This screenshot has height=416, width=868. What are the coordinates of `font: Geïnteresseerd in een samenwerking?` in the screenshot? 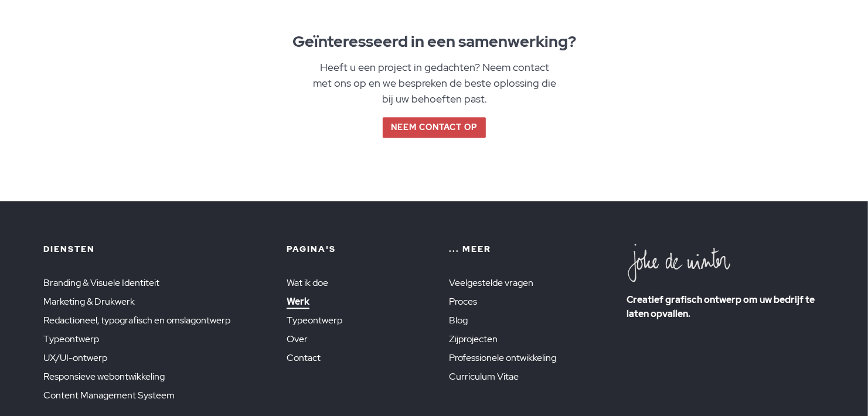 It's located at (434, 41).